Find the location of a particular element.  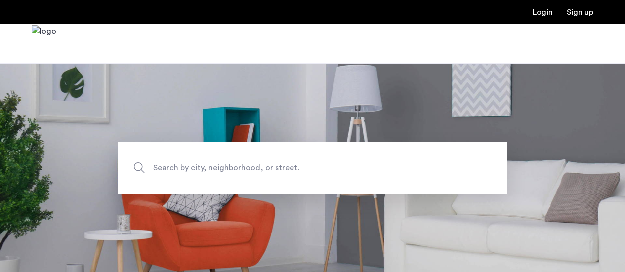

a: Registration is located at coordinates (580, 12).